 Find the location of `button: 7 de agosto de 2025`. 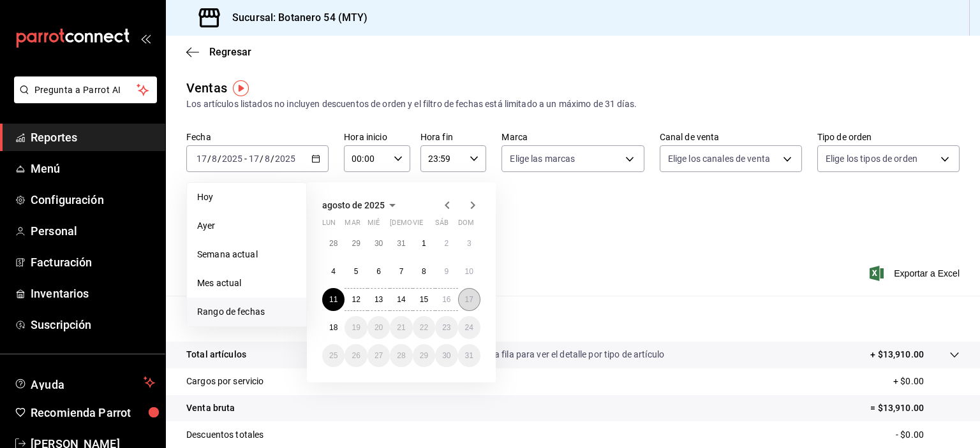

button: 7 de agosto de 2025 is located at coordinates (401, 272).